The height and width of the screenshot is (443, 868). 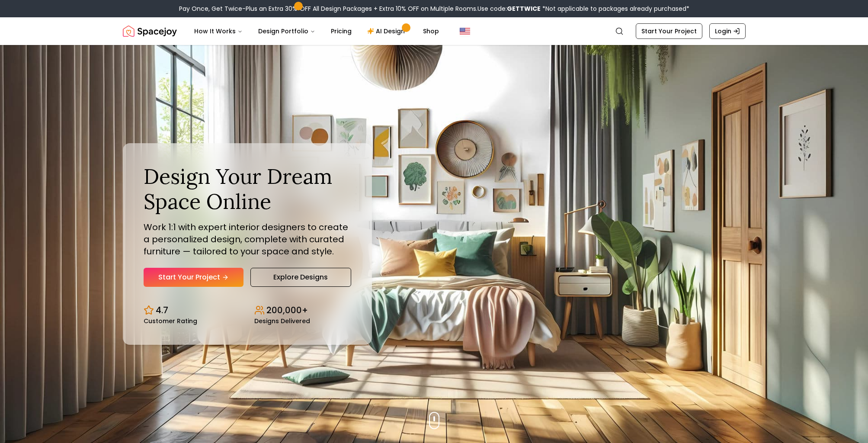 What do you see at coordinates (287, 31) in the screenshot?
I see `button: Design Portfolio` at bounding box center [287, 31].